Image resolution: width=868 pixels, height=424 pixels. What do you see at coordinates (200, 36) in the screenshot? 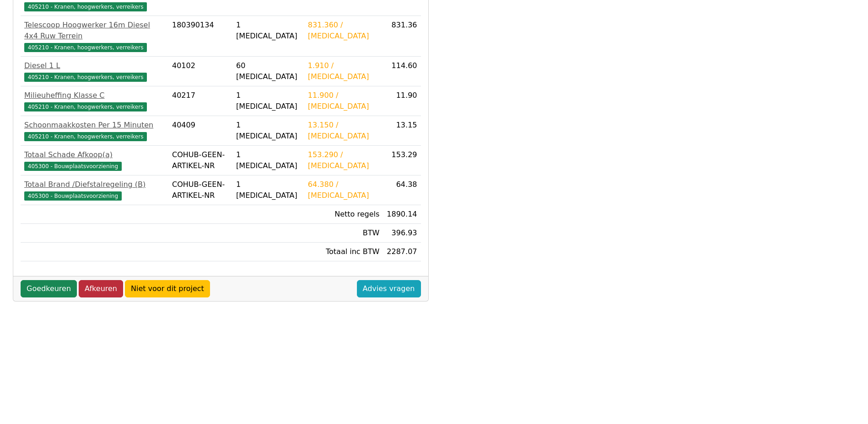
I see `td: 180390134` at bounding box center [200, 36].